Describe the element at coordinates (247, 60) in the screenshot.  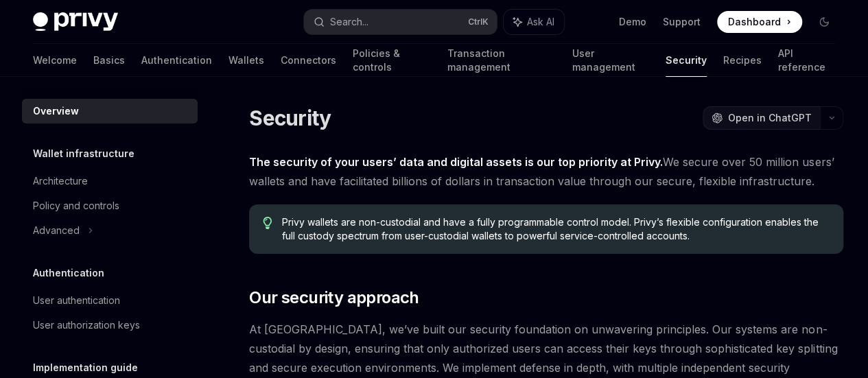
I see `a: Wallets` at that location.